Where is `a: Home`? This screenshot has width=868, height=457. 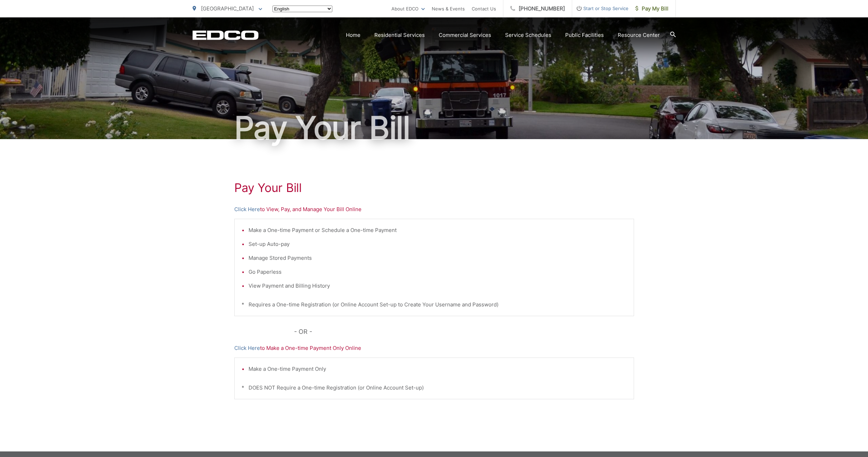 a: Home is located at coordinates (353, 35).